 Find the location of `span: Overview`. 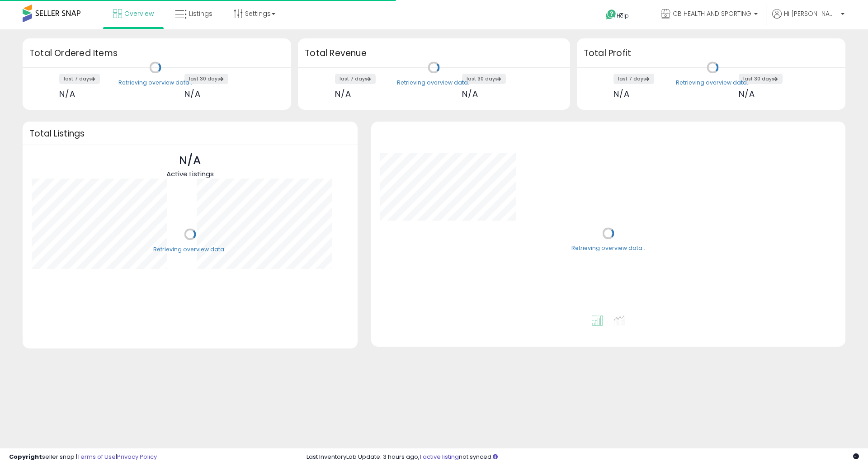

span: Overview is located at coordinates (139, 13).